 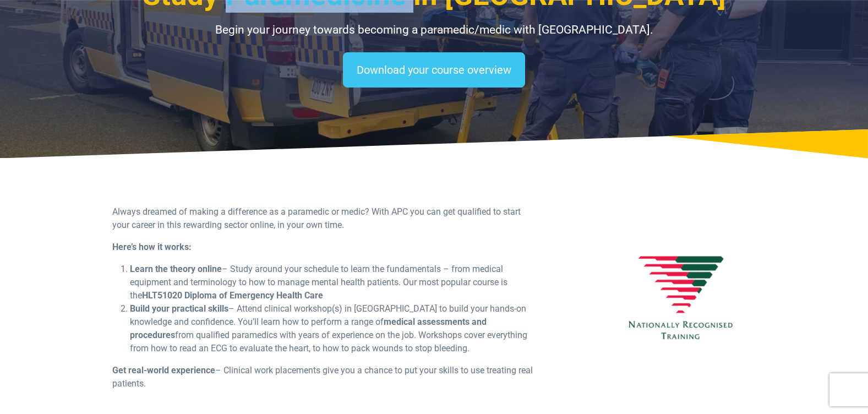 What do you see at coordinates (179, 308) in the screenshot?
I see `b: Build your practical skills` at bounding box center [179, 308].